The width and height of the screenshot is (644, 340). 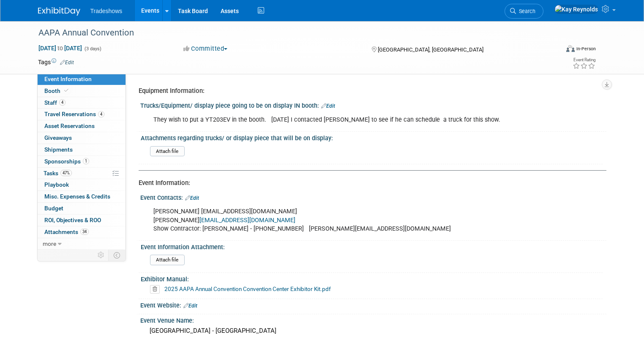 What do you see at coordinates (373, 319) in the screenshot?
I see `div: Event Venue Name:` at bounding box center [373, 319].